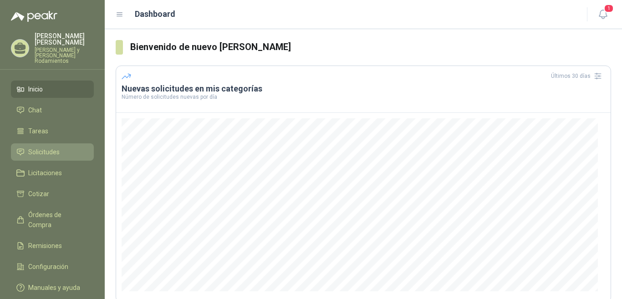 Image resolution: width=622 pixels, height=299 pixels. What do you see at coordinates (44, 152) in the screenshot?
I see `span: Solicitudes` at bounding box center [44, 152].